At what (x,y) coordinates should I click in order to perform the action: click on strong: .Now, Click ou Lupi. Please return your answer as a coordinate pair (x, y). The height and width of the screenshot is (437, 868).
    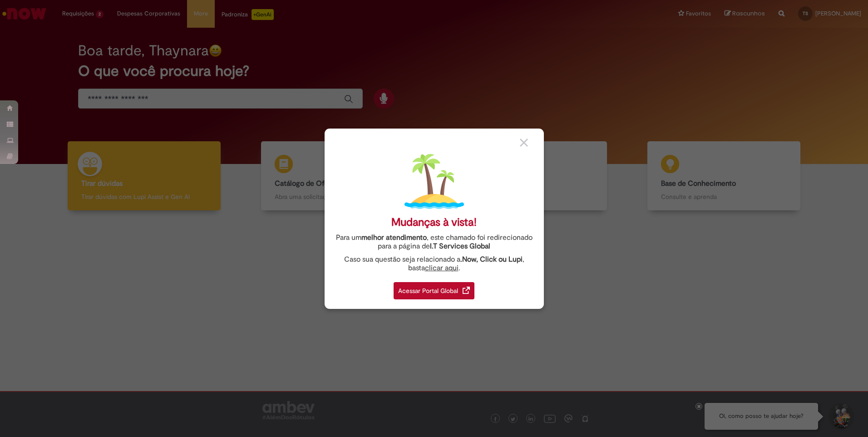
    Looking at the image, I should click on (491, 260).